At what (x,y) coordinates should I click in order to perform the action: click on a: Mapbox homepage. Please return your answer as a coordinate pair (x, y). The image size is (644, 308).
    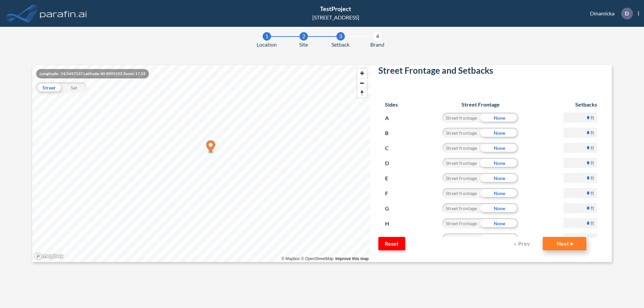
    Looking at the image, I should click on (49, 256).